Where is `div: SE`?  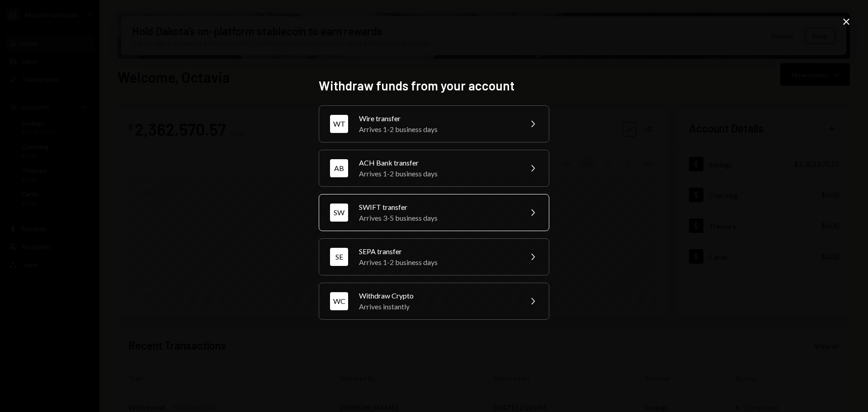 div: SE is located at coordinates (339, 257).